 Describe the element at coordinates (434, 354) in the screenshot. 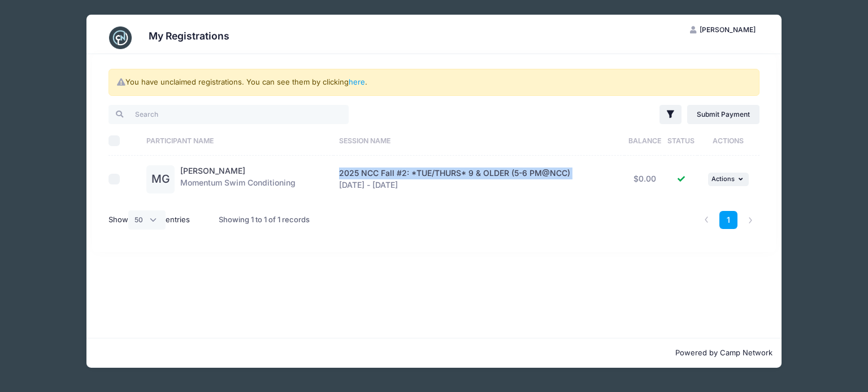

I see `p: Powered by Camp Network` at that location.